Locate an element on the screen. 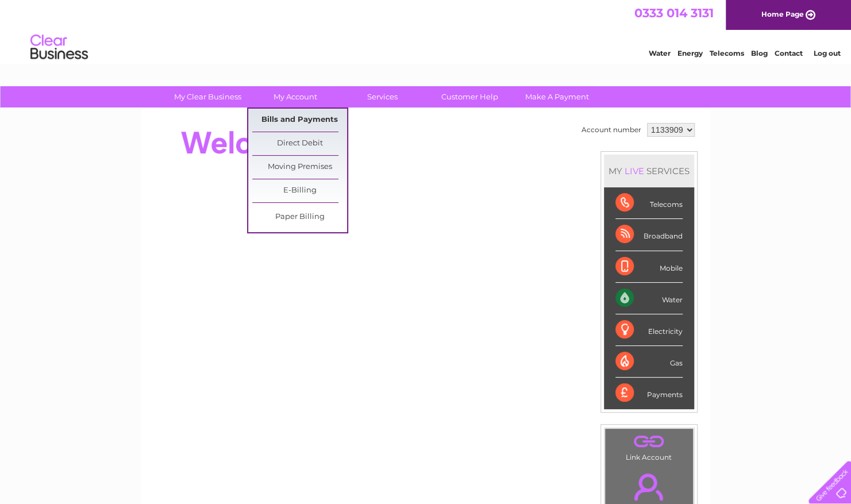  a: 0333 014 3131 is located at coordinates (674, 12).